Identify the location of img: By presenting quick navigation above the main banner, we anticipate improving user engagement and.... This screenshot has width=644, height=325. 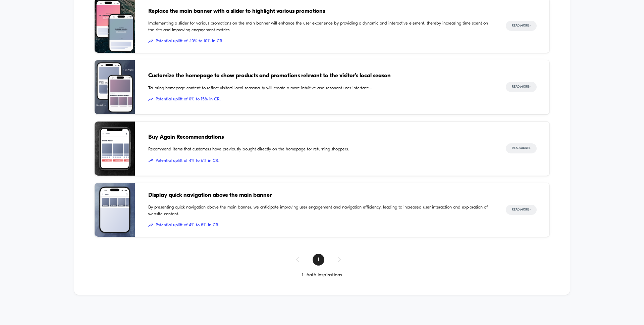
(115, 210).